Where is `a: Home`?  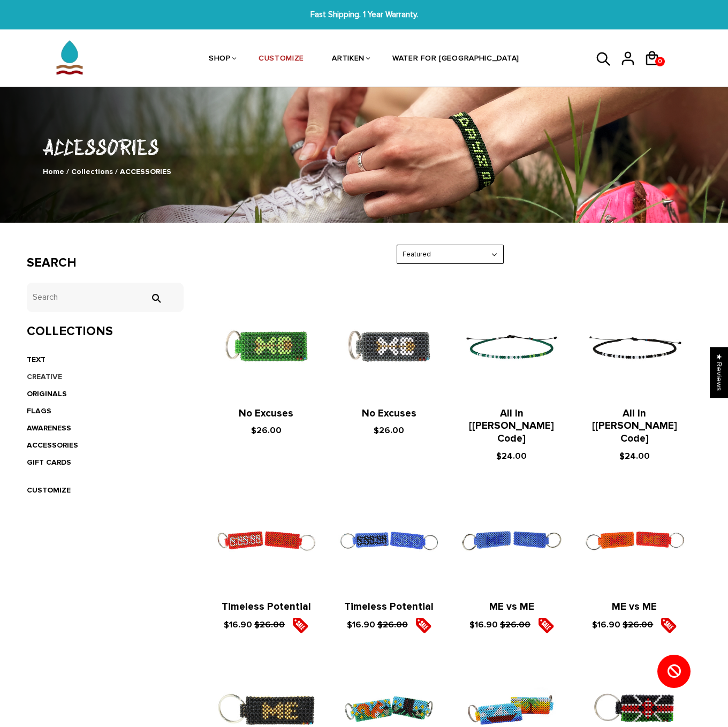 a: Home is located at coordinates (54, 171).